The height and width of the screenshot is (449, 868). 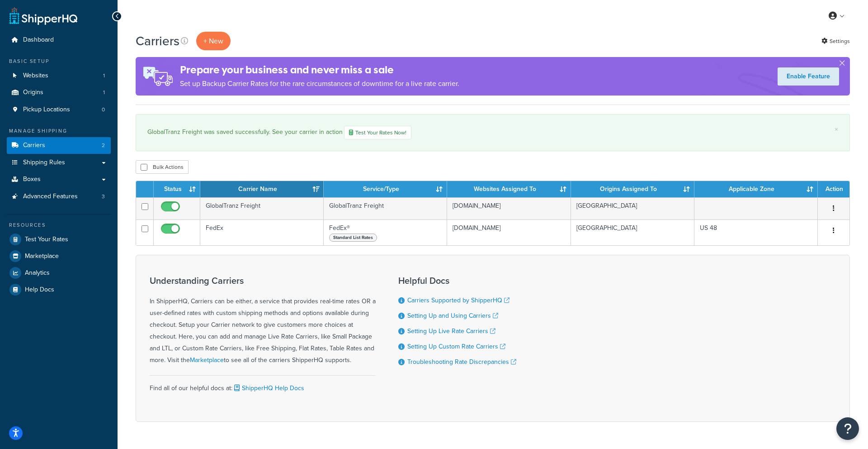 I want to click on li: Analytics, so click(x=59, y=273).